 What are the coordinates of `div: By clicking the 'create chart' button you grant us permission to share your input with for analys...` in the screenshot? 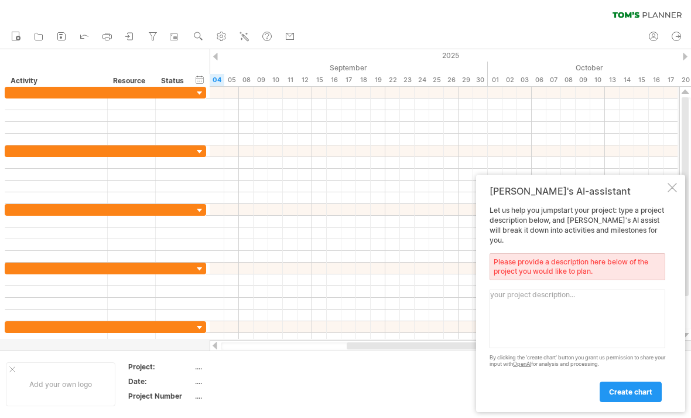 It's located at (578, 361).